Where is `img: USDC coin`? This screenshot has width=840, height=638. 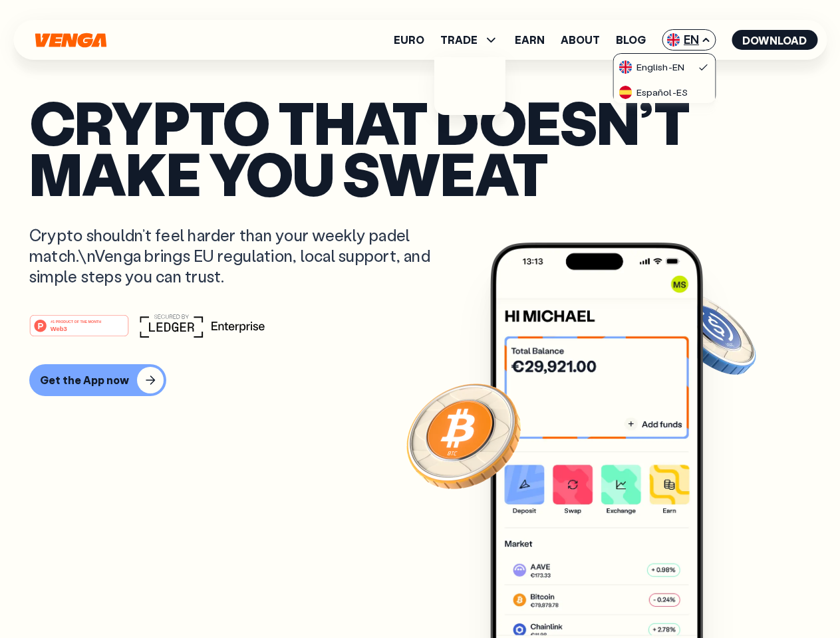
img: USDC coin is located at coordinates (710, 334).